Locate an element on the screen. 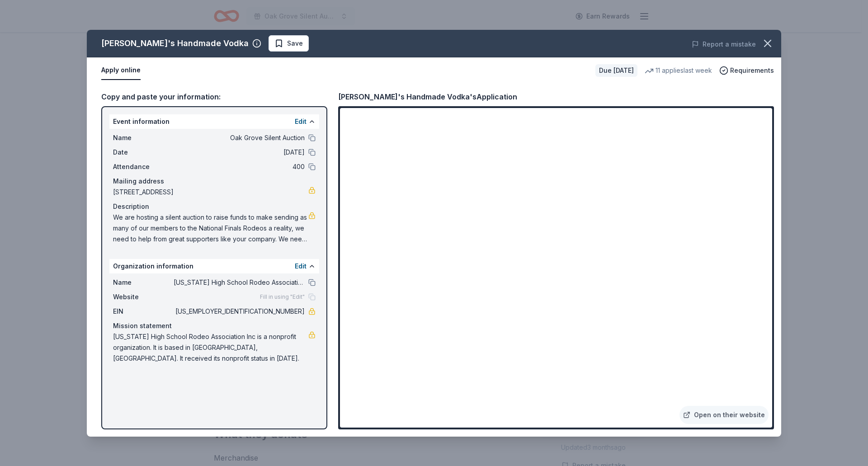 The height and width of the screenshot is (466, 868). button: Save is located at coordinates (288, 43).